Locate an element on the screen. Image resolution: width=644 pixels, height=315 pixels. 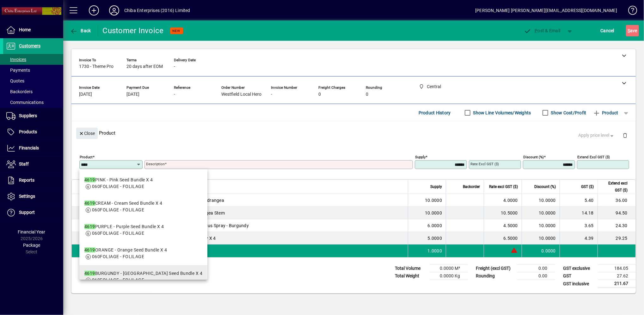
td: 0.0000 M³ is located at coordinates (449, 269).